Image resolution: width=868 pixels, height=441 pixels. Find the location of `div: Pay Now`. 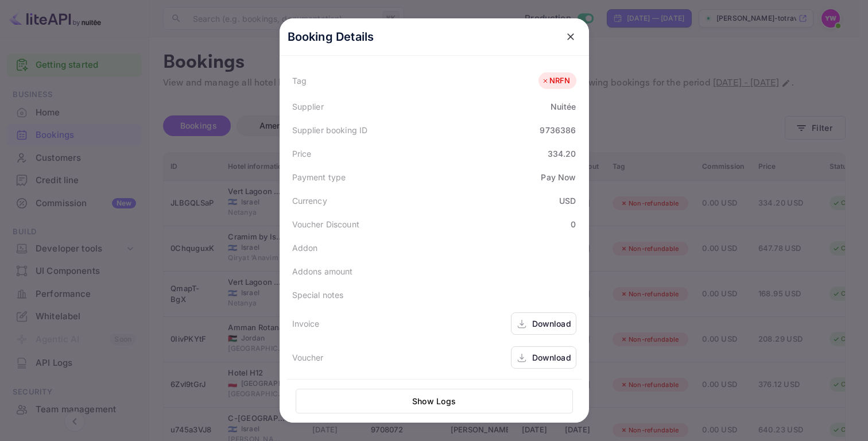

div: Pay Now is located at coordinates (558, 177).